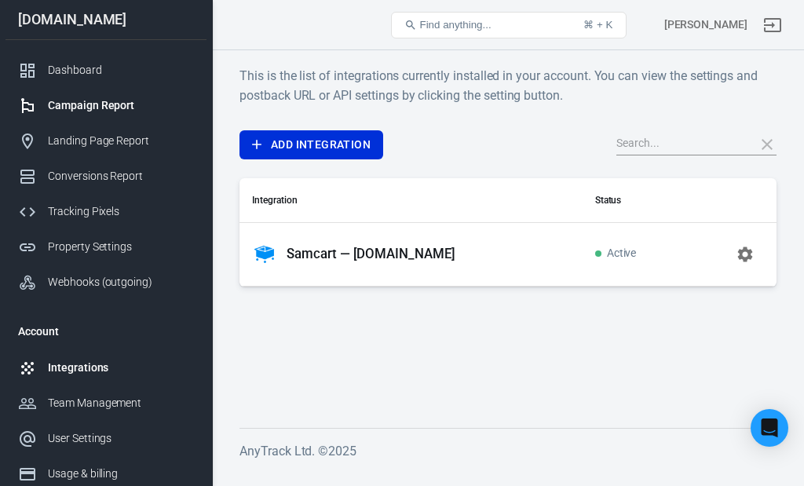 This screenshot has width=804, height=486. Describe the element at coordinates (508, 86) in the screenshot. I see `h6: This is the list of integrations currently installed in your account. You can view the settings a...` at that location.